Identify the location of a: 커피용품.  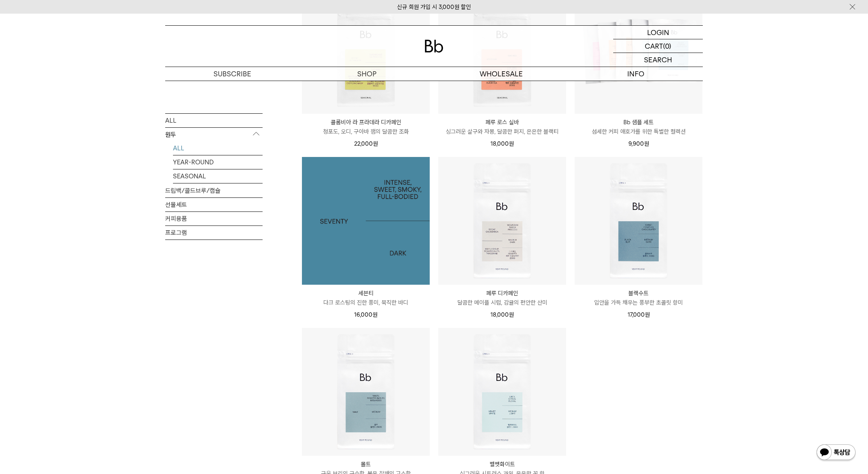
(214, 218).